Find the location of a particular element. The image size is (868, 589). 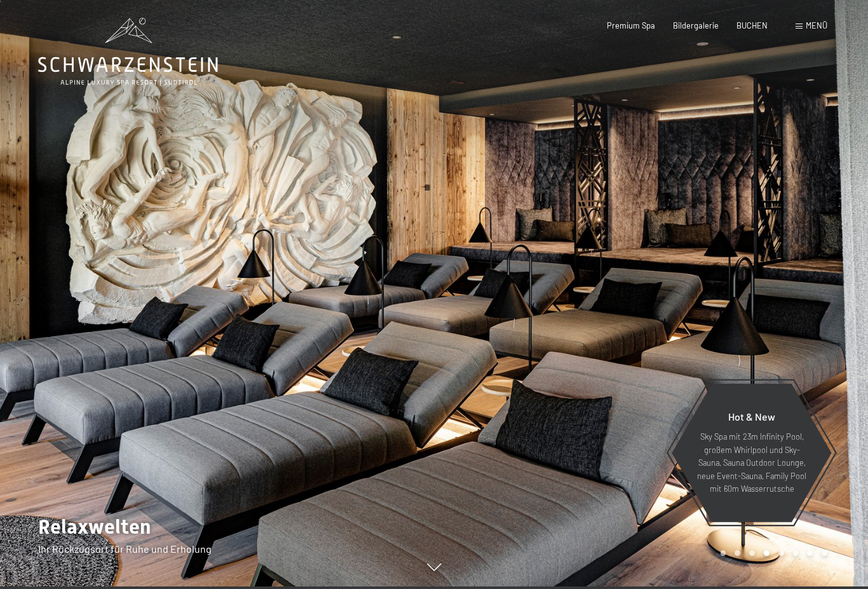

span: Premium Spa is located at coordinates (631, 26).